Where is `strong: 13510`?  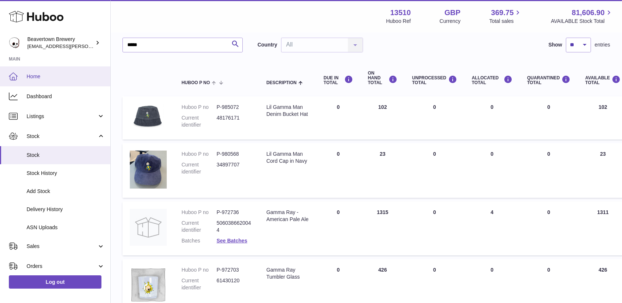
strong: 13510 is located at coordinates (401, 13).